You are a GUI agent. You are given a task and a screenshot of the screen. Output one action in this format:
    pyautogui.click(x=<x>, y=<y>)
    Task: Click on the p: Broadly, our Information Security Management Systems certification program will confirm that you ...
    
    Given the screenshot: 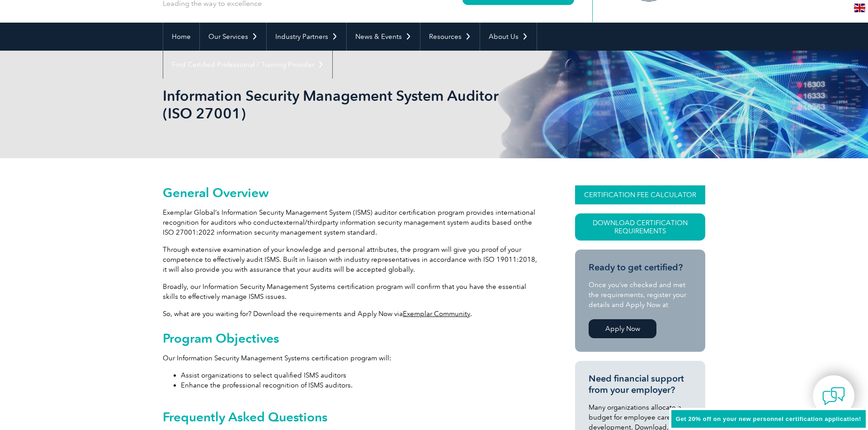 What is the action you would take?
    pyautogui.click(x=353, y=292)
    